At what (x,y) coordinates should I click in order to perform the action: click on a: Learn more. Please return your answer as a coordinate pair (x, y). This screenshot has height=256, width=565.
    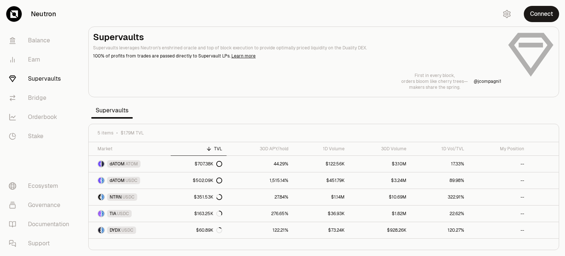
    Looking at the image, I should click on (243, 56).